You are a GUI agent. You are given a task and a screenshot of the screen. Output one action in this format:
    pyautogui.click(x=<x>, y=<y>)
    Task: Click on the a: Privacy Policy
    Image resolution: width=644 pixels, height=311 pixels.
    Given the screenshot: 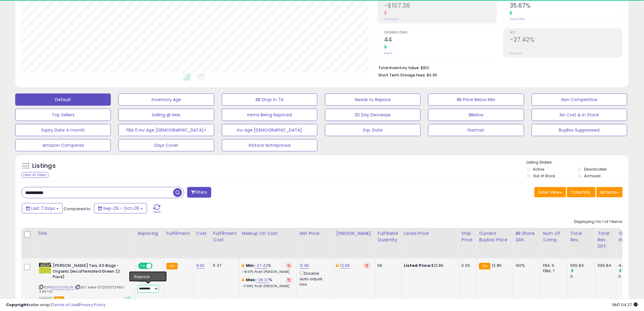 What is the action you would take?
    pyautogui.click(x=92, y=305)
    